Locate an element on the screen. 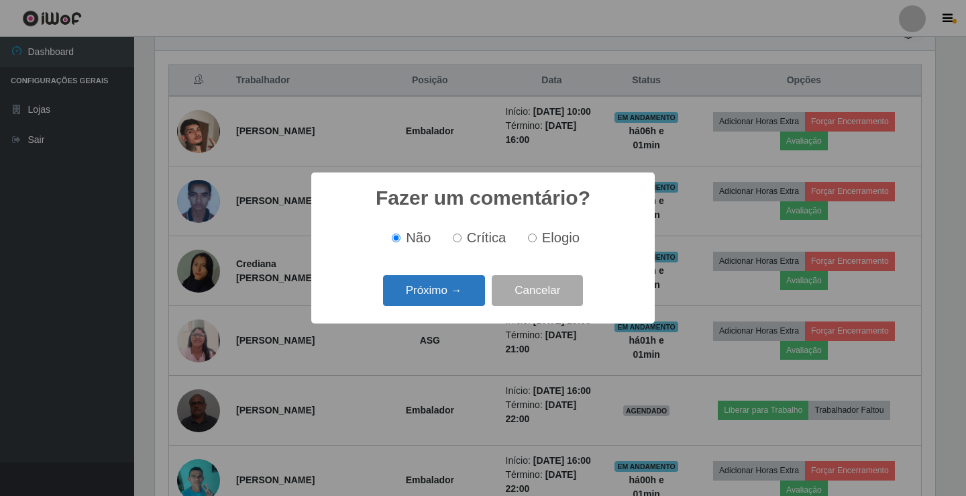 This screenshot has width=966, height=496. span: Não is located at coordinates (418, 237).